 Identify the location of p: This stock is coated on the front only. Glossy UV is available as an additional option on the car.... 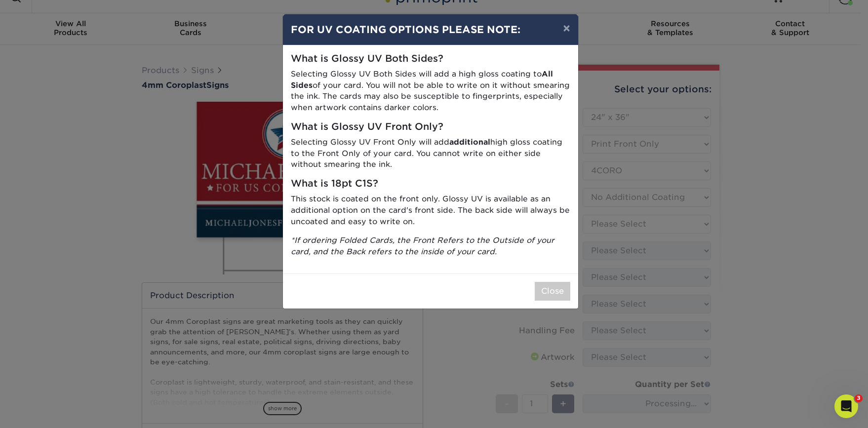
(431, 211).